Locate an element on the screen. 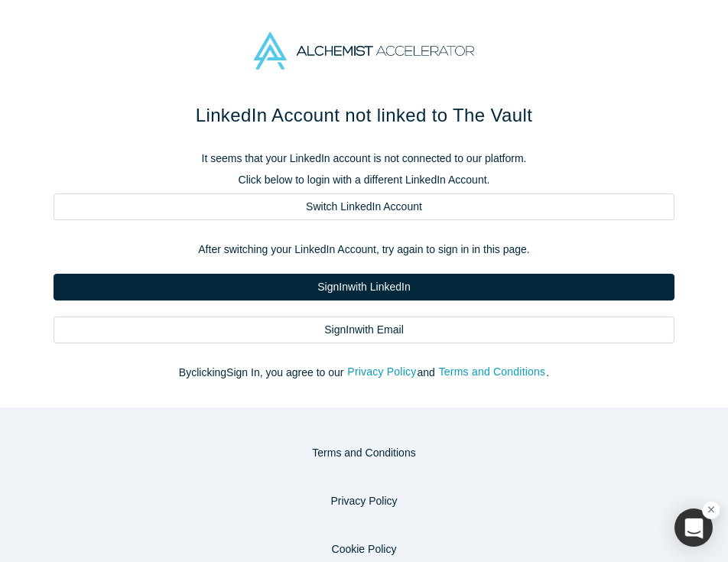 The image size is (728, 562). p: After switching your LinkedIn Account, try again to sign in in this page. is located at coordinates (364, 250).